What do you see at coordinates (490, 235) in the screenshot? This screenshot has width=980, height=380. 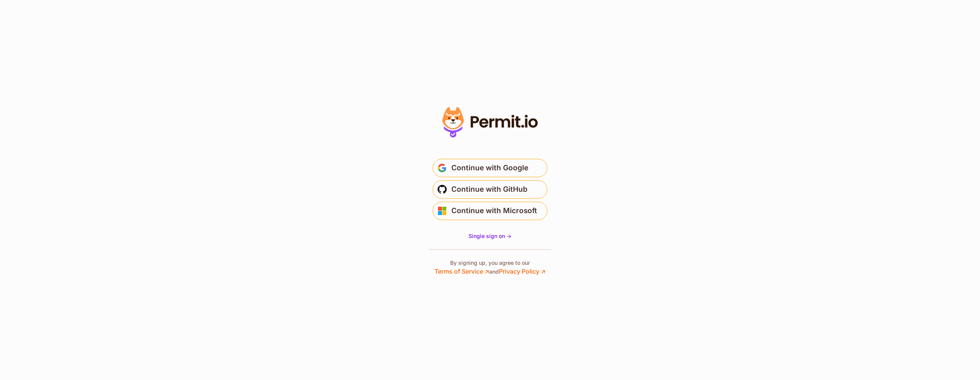 I see `span: Single sign on ->` at bounding box center [490, 235].